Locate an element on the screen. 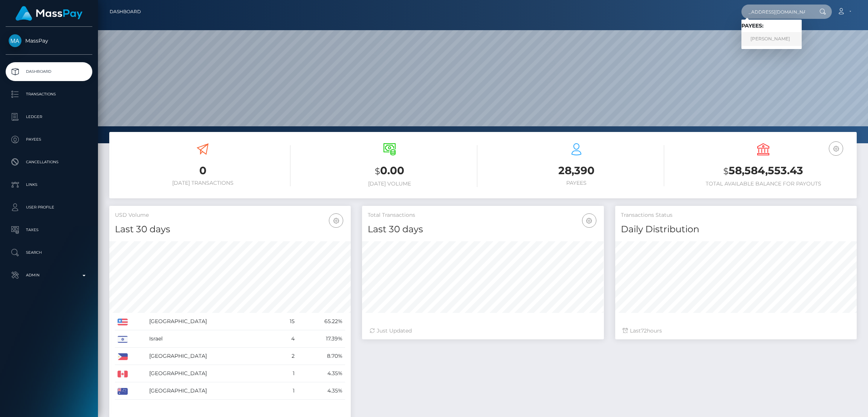 The image size is (868, 417). a: Ledger is located at coordinates (49, 117).